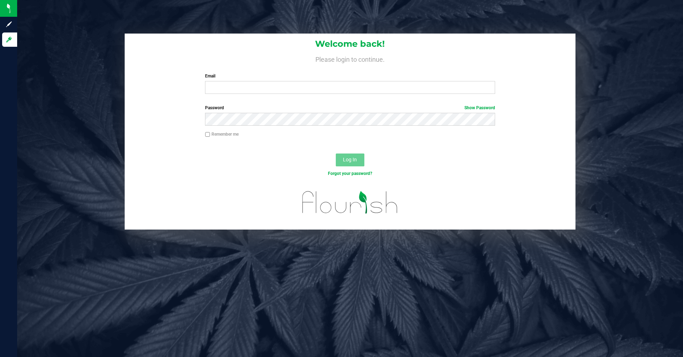  I want to click on label: Remember me, so click(222, 134).